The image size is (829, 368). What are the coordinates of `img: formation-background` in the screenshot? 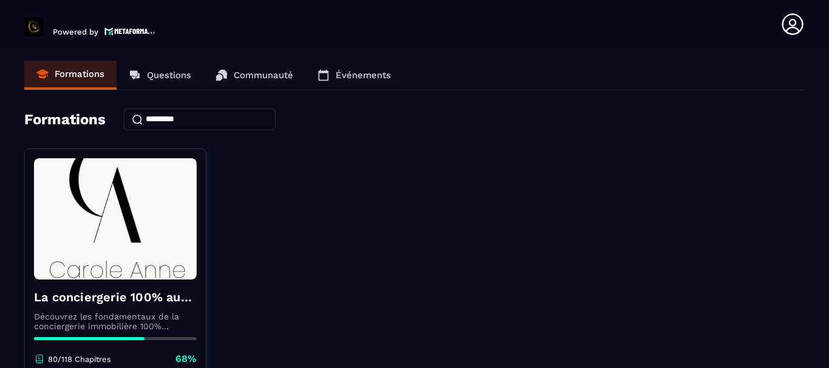 It's located at (115, 219).